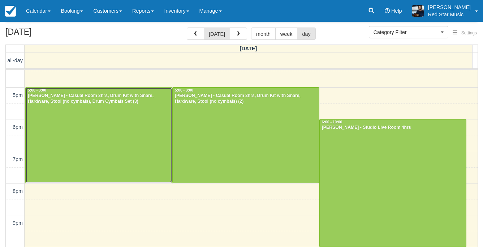  I want to click on button: month, so click(263, 34).